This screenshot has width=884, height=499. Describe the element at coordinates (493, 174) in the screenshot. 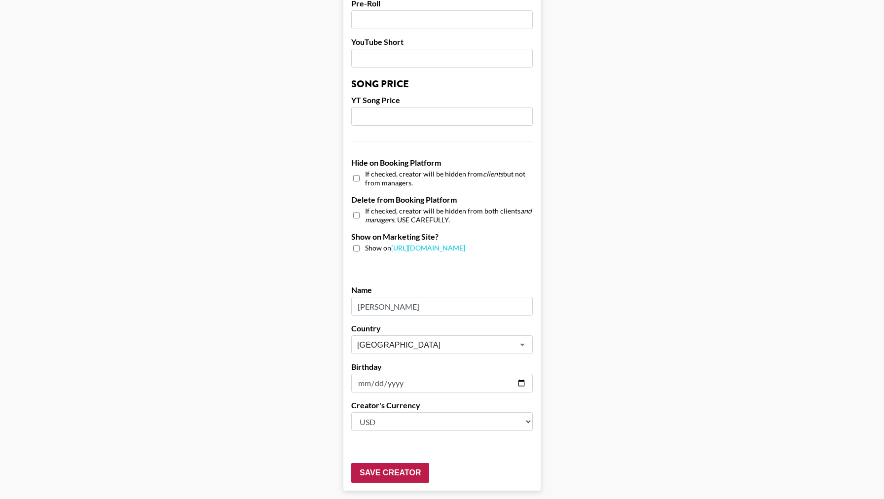

I see `em: clients` at that location.